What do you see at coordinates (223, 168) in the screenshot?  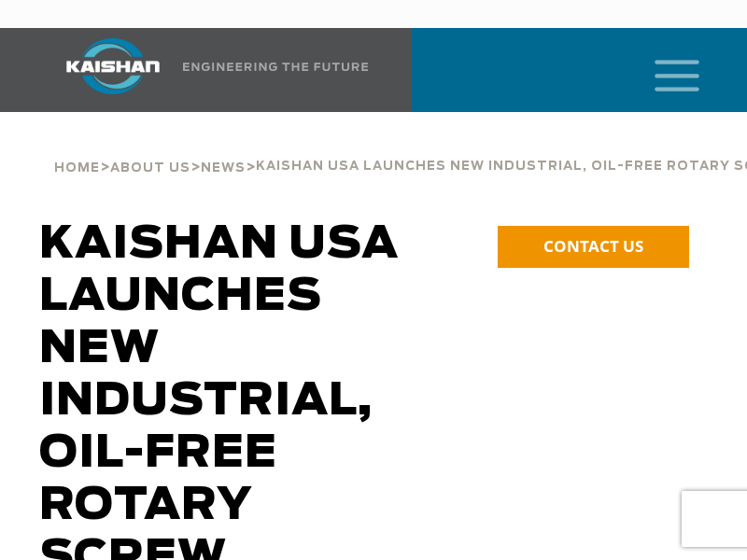 I see `span: News` at bounding box center [223, 168].